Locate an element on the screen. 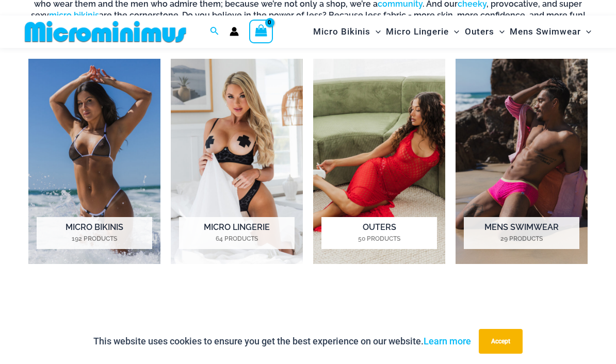  button: Accept is located at coordinates (500, 341).